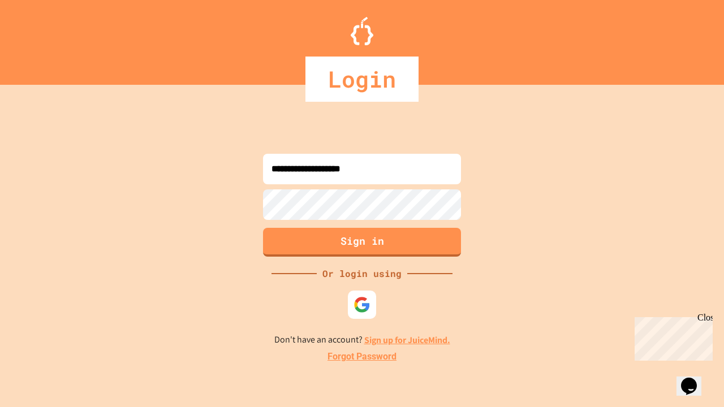 The width and height of the screenshot is (724, 407). I want to click on div: Chat with us now!Close, so click(41, 38).